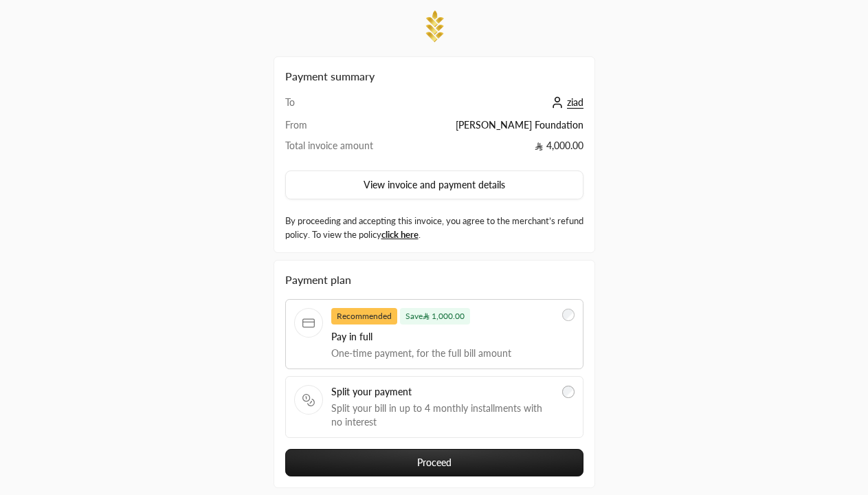  What do you see at coordinates (435, 227) in the screenshot?
I see `label: By proceeding and accepting this invoice, you agree to the merchant’s refund policy. To view the ...` at bounding box center [435, 227].